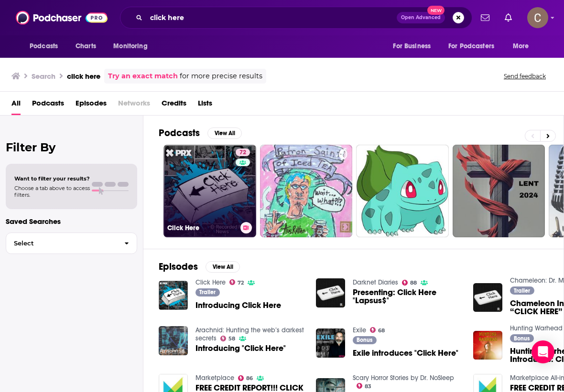 The image size is (564, 392). I want to click on a: EpisodesView All, so click(199, 267).